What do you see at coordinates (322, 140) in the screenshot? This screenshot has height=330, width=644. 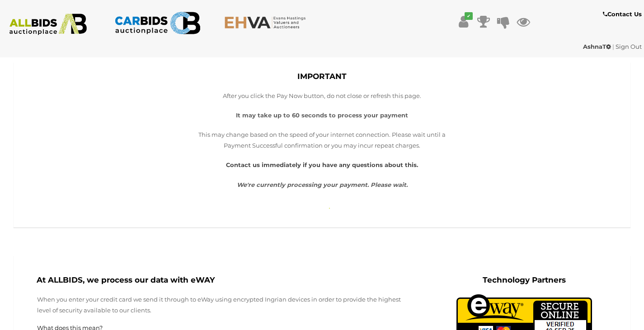 I see `p: This may change based on the speed of your internet connection. Please wait until a Payment Succe...` at bounding box center [322, 140].